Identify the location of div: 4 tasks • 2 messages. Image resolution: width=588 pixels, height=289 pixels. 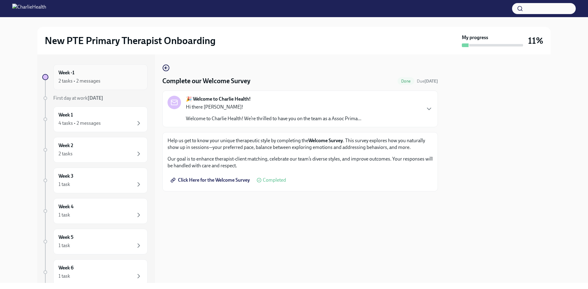
(80, 123).